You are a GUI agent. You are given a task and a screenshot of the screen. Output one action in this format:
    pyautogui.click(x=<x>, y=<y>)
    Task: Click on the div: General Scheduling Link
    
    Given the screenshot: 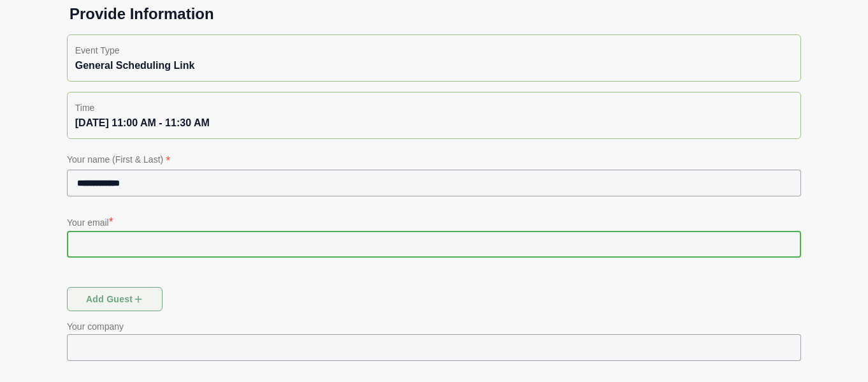 What is the action you would take?
    pyautogui.click(x=434, y=66)
    